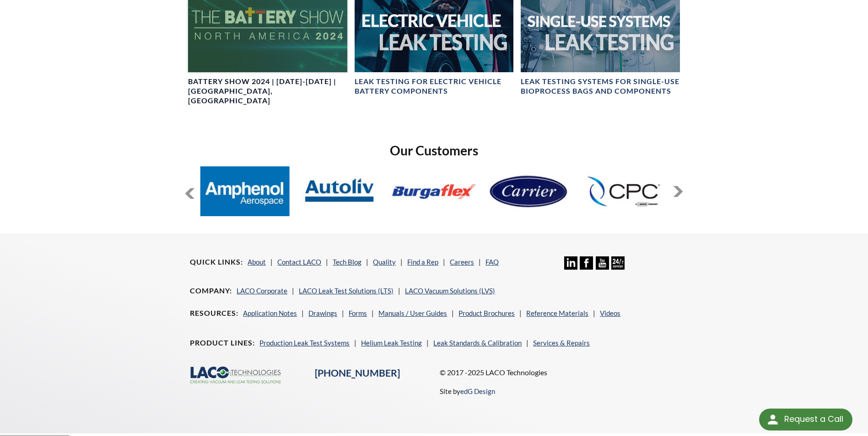 This screenshot has width=868, height=436. What do you see at coordinates (211, 290) in the screenshot?
I see `h4: Company` at bounding box center [211, 290].